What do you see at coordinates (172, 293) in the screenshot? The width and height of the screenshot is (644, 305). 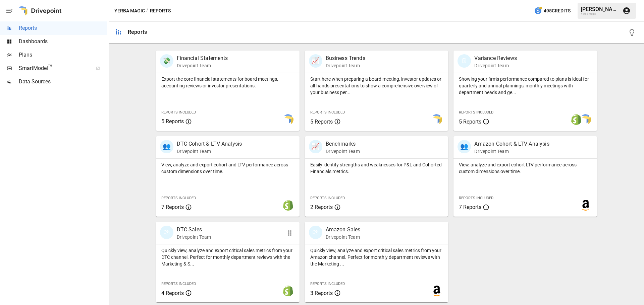 I see `span: 4 Reports` at bounding box center [172, 293].